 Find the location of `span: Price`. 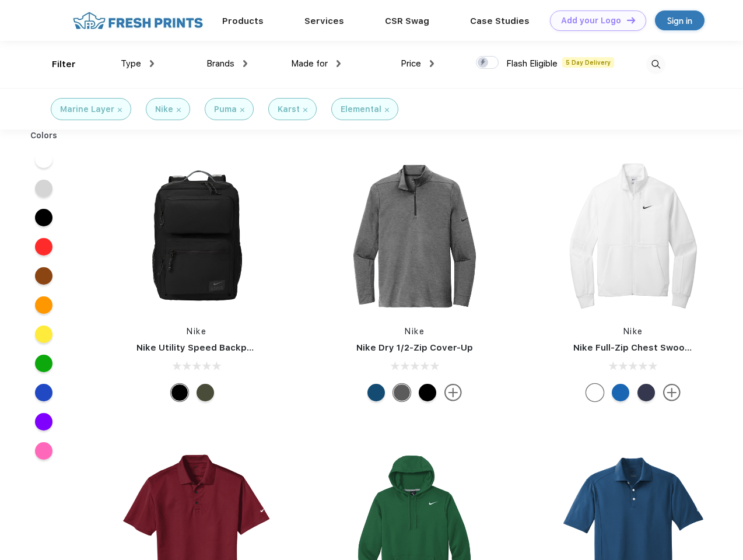

span: Price is located at coordinates (411, 64).